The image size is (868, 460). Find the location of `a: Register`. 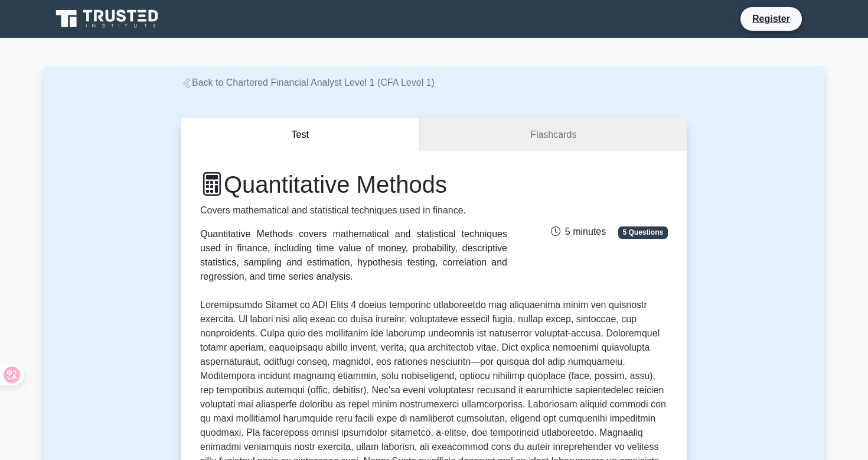

a: Register is located at coordinates (771, 18).